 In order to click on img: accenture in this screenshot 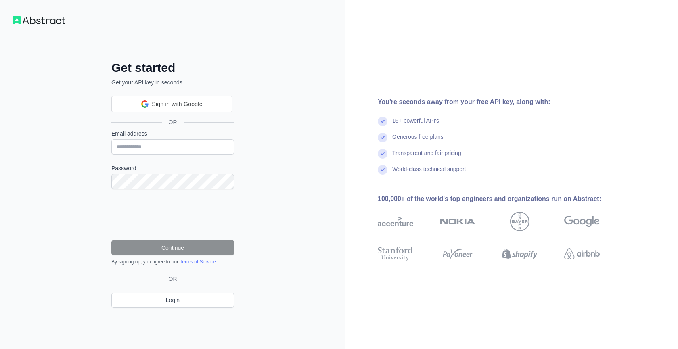, I will do `click(395, 222)`.